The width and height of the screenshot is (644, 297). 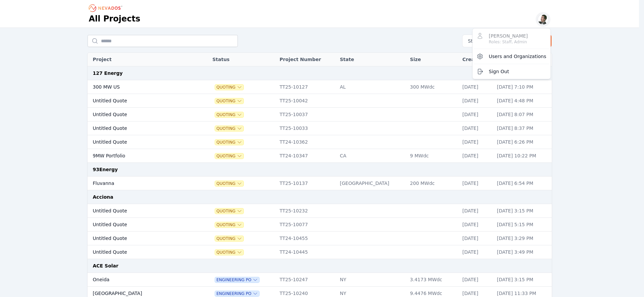 What do you see at coordinates (517, 56) in the screenshot?
I see `span: Users and Organizations` at bounding box center [517, 56].